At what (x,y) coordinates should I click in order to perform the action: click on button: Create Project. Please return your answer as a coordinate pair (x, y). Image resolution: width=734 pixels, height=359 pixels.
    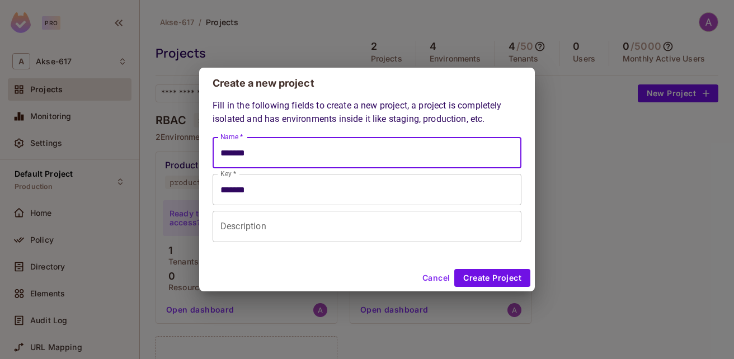
    Looking at the image, I should click on (493, 278).